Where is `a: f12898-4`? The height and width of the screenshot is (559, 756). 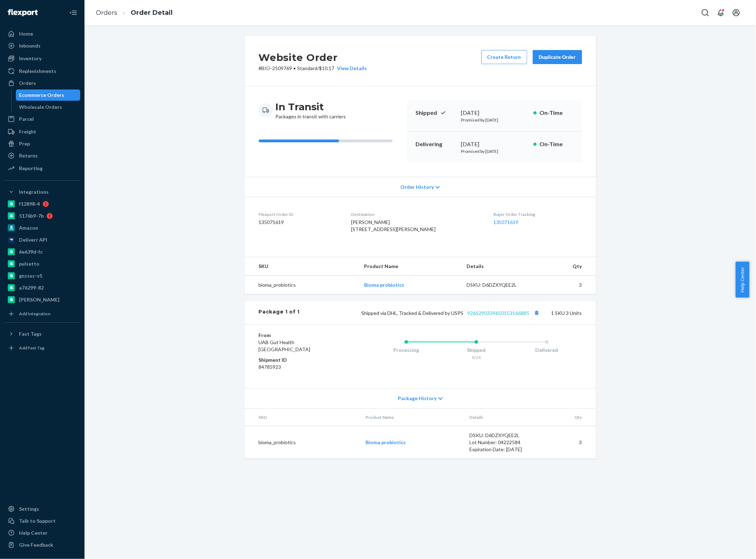 a: f12898-4 is located at coordinates (42, 204).